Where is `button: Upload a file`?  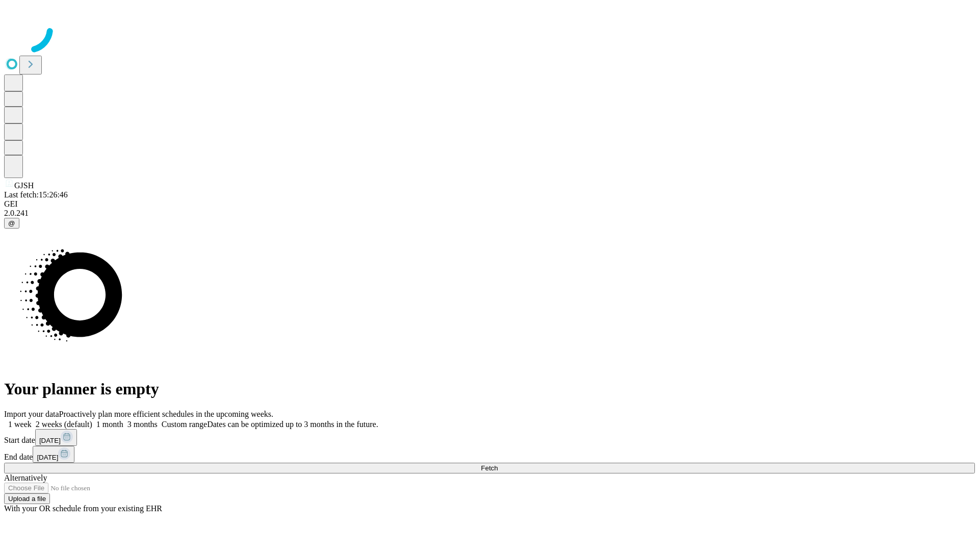 button: Upload a file is located at coordinates (27, 498).